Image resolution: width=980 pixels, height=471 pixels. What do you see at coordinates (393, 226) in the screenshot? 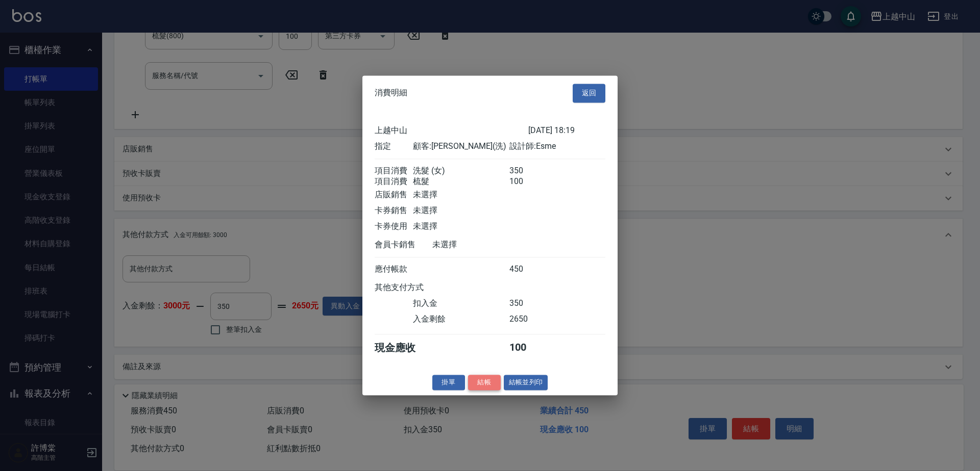
I see `div: 卡券使用` at bounding box center [393, 226].